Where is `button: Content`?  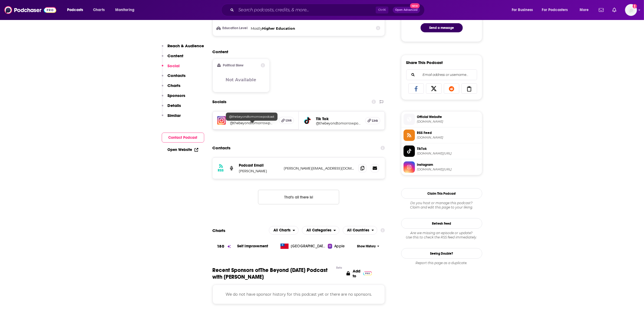 button: Content is located at coordinates (173, 58).